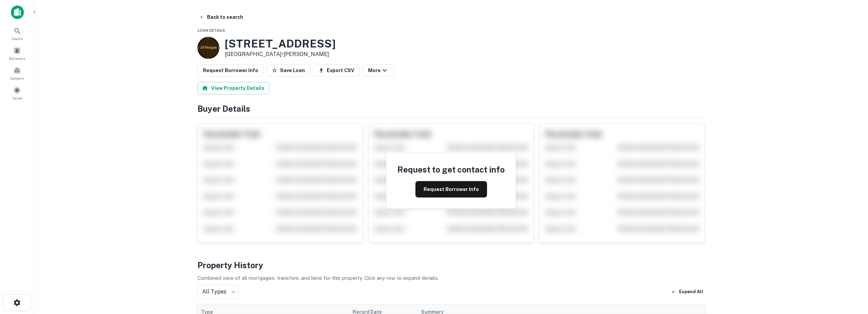 The width and height of the screenshot is (868, 314). I want to click on span: Contacts, so click(17, 78).